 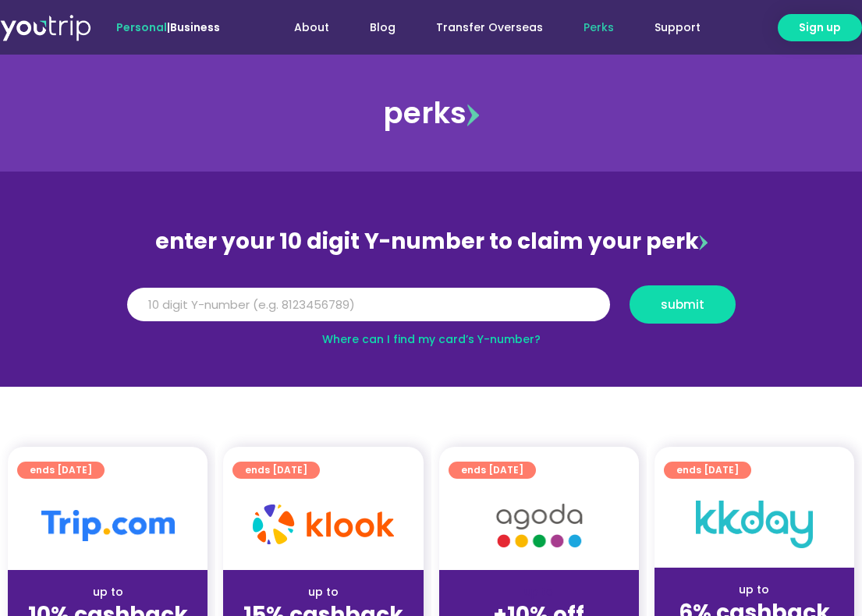 What do you see at coordinates (382, 27) in the screenshot?
I see `a: Blog` at bounding box center [382, 27].